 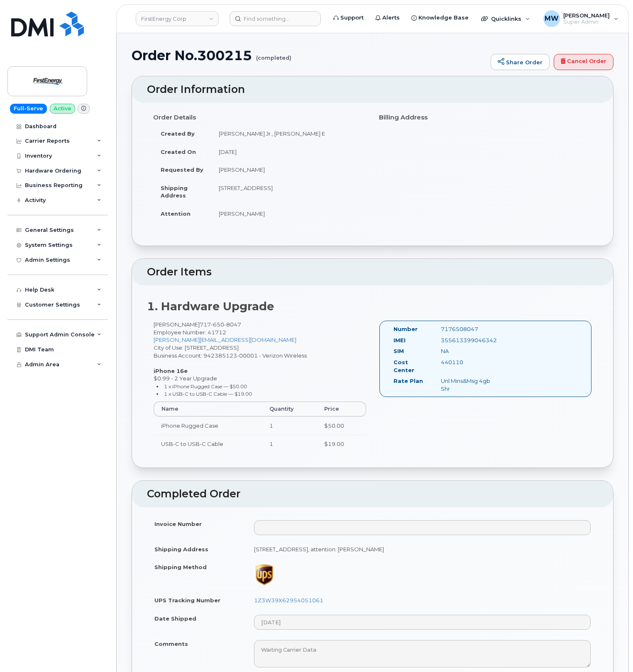 What do you see at coordinates (232, 324) in the screenshot?
I see `span: 8047` at bounding box center [232, 324].